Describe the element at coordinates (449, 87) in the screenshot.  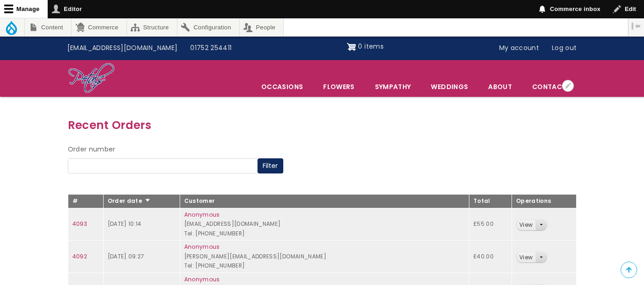
I see `span: Weddings` at that location.